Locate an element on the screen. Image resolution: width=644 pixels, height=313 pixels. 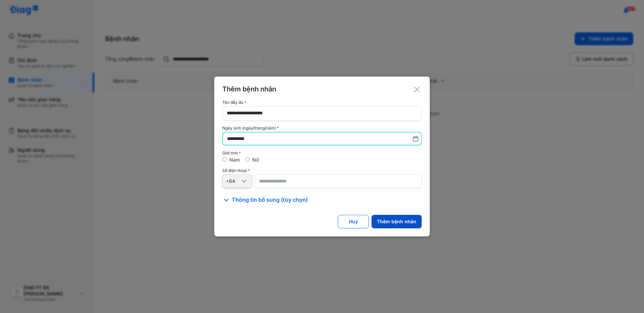
div: Giới tính is located at coordinates (322, 153).